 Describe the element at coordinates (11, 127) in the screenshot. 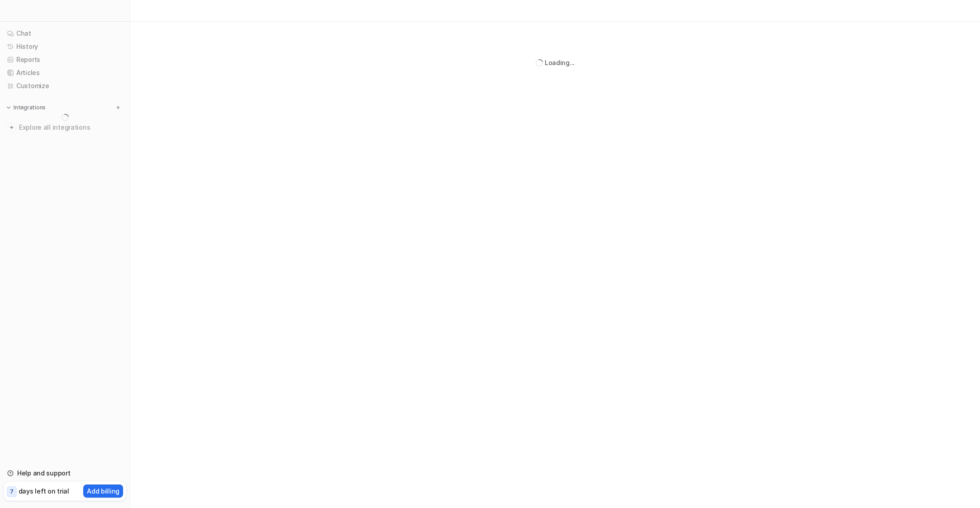

I see `img: explore all integrations` at that location.